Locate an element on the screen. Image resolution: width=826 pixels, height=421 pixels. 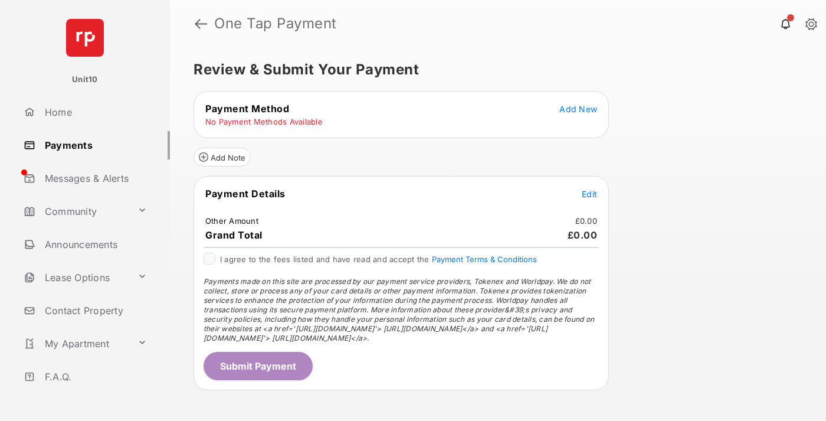
a: Lease Options is located at coordinates (76, 277).